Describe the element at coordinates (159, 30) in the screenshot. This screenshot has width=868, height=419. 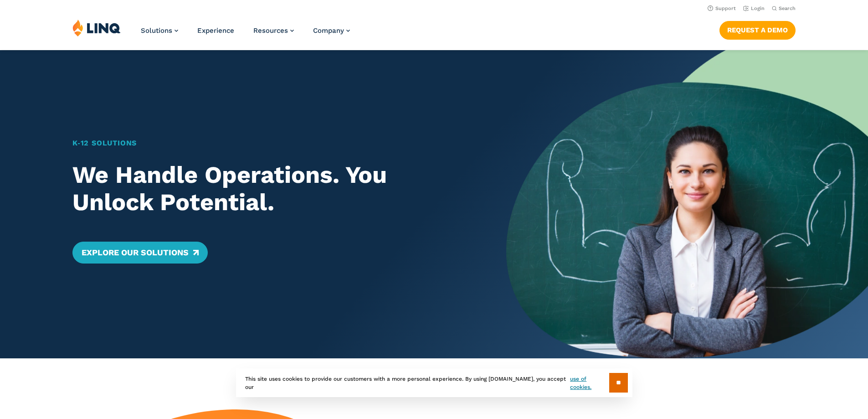
I see `a: Solutions` at that location.